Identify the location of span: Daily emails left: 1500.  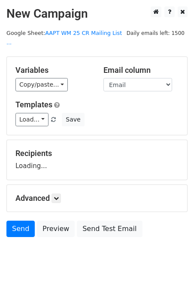
(156, 33).